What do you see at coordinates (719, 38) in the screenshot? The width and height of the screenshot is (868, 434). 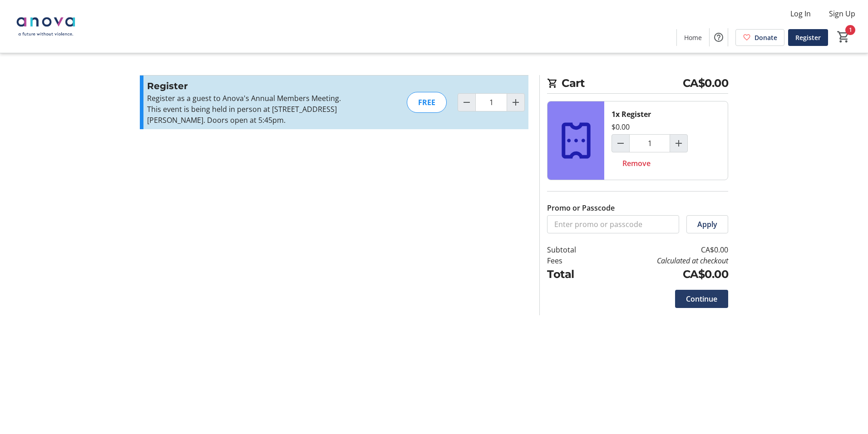 I see `button: Help` at bounding box center [719, 38].